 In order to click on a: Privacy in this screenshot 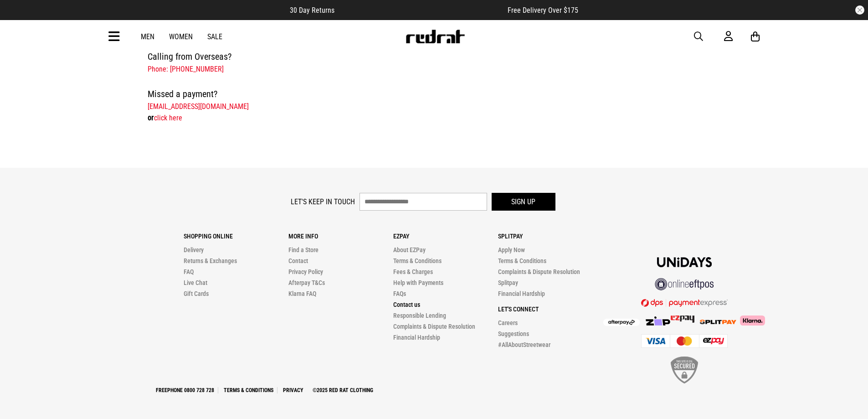, I will do `click(293, 390)`.